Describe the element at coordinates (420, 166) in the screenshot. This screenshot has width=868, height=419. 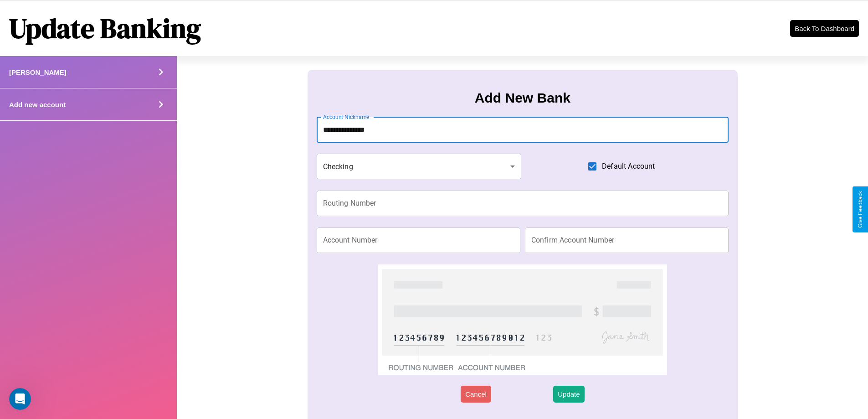
I see `div: Checking` at that location.